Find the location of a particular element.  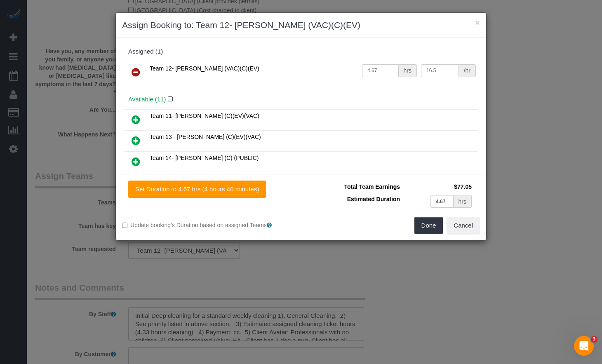

h4: Available (11) is located at coordinates (301, 99).